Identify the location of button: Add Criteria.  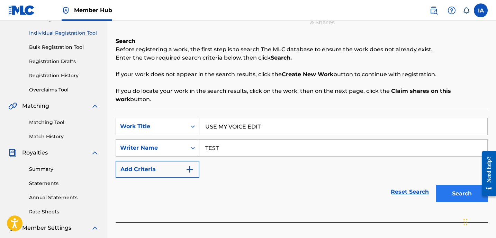
(158, 169).